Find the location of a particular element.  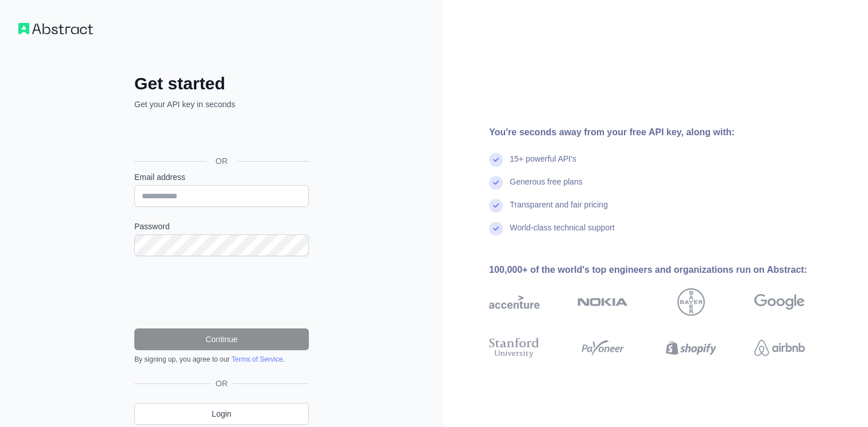

div: World-class technical support is located at coordinates (562, 234).